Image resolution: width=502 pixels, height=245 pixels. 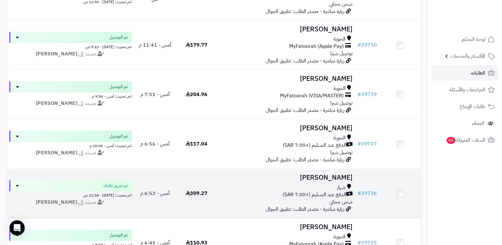 I want to click on a: #39750, so click(x=367, y=45).